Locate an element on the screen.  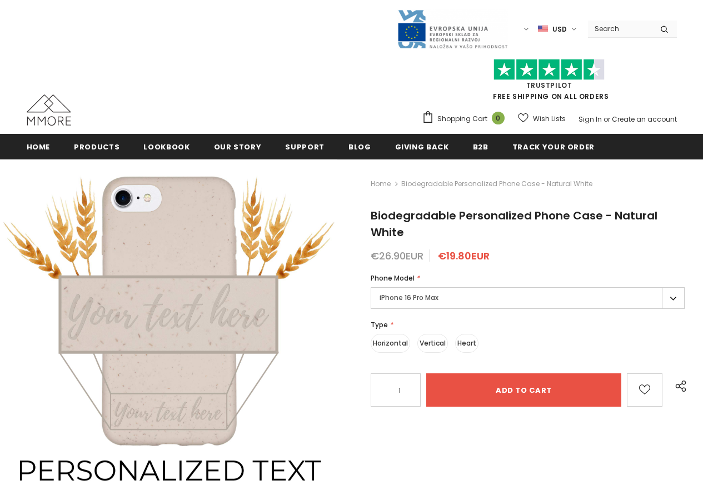
a: Wish Lists is located at coordinates (542, 118).